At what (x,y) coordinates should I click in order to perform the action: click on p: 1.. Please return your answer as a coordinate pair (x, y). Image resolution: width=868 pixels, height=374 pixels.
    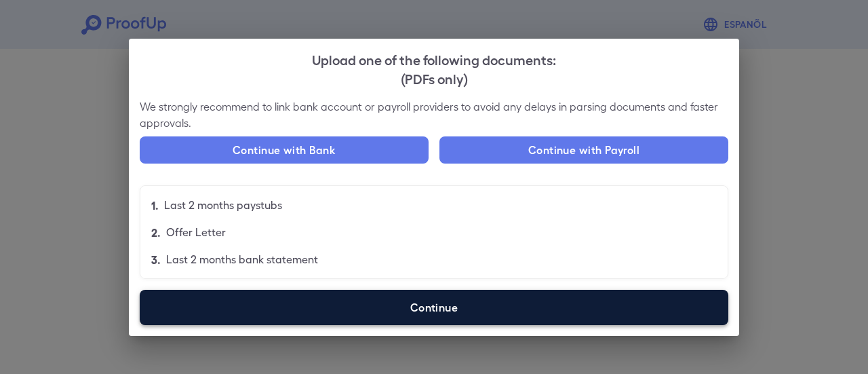
    Looking at the image, I should click on (154, 205).